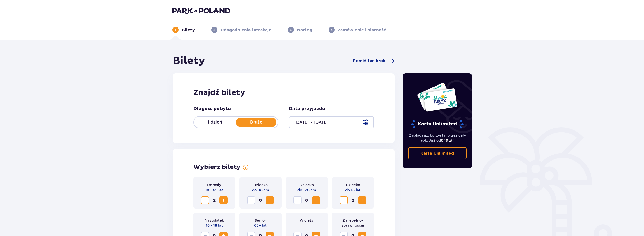 This screenshot has width=644, height=236. I want to click on a: Pomiń ten krok, so click(374, 61).